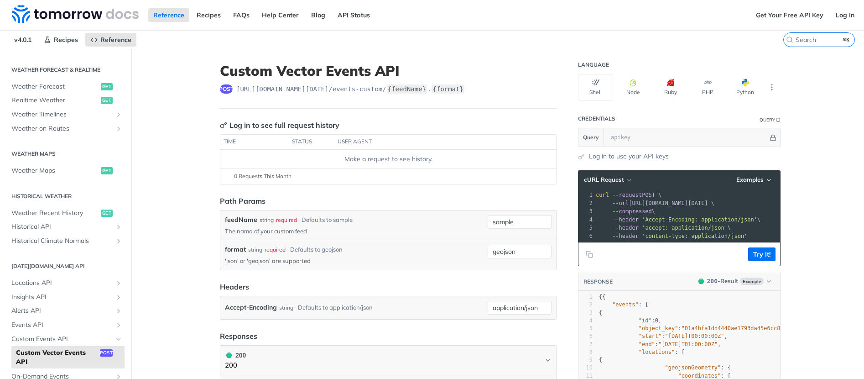  What do you see at coordinates (23, 40) in the screenshot?
I see `span: v4.0.1` at bounding box center [23, 40].